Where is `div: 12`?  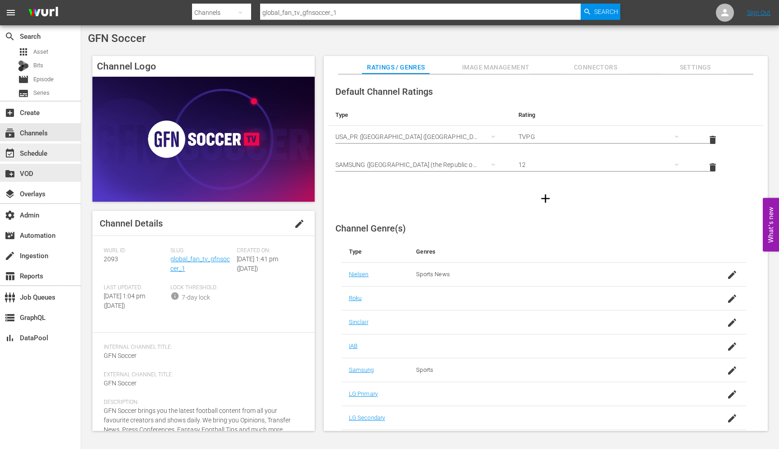
div: 12 is located at coordinates (603, 165).